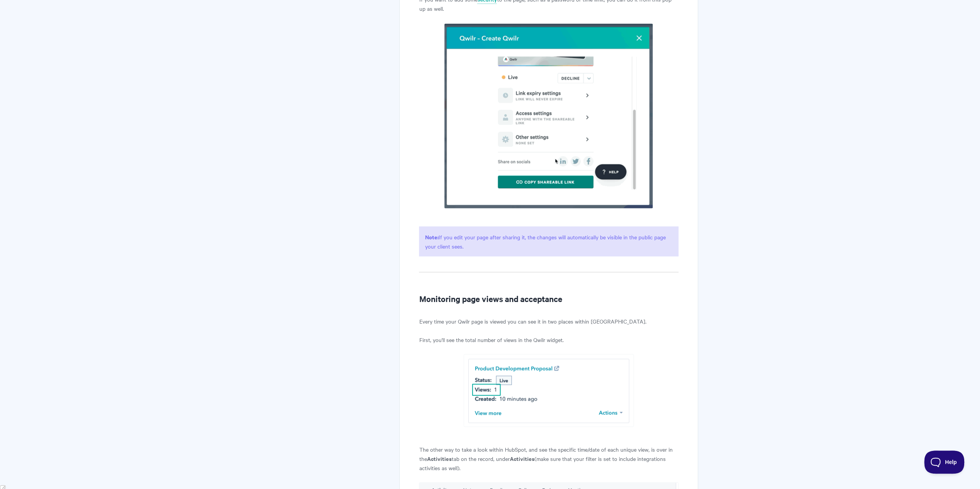 Image resolution: width=980 pixels, height=489 pixels. I want to click on p: If you edit your page after sharing it, the changes will automatically be visible in the public p..., so click(548, 241).